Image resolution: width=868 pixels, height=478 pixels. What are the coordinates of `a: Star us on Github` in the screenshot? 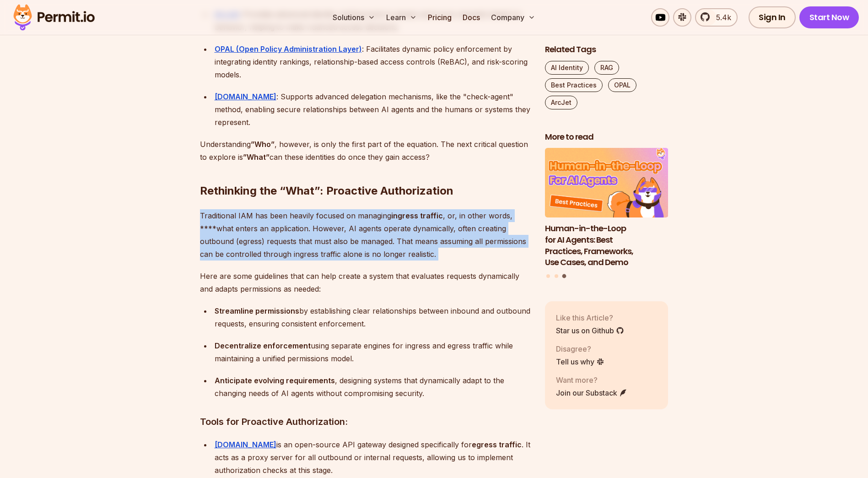 It's located at (589, 331).